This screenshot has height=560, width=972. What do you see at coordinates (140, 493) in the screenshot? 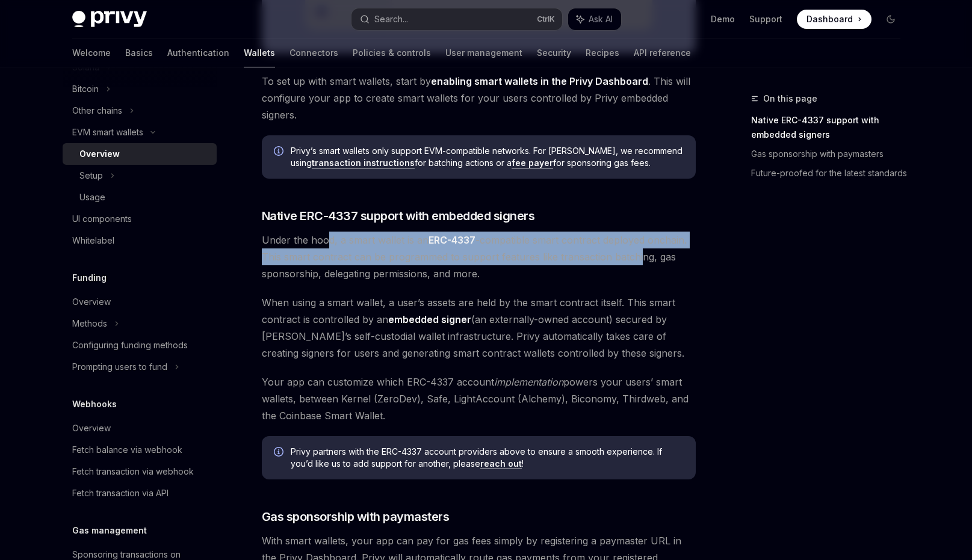
I see `a: Fetch transaction via API` at bounding box center [140, 493].